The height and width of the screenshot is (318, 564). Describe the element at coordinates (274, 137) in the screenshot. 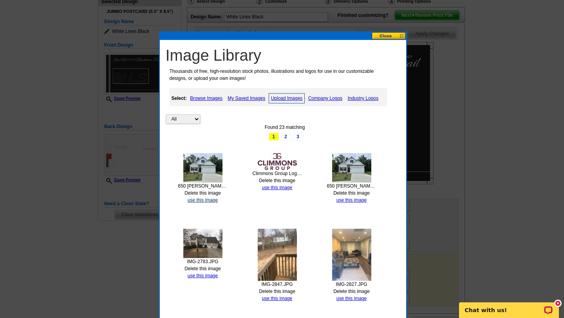

I see `span: 1` at that location.